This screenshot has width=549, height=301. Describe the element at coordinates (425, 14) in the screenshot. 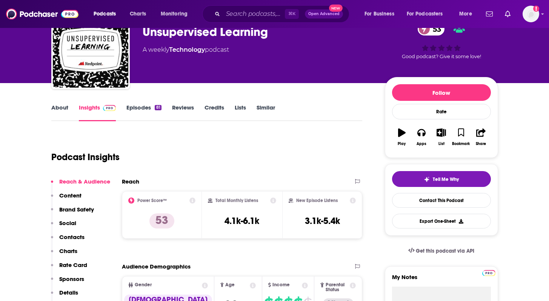

I see `span: For Podcasters` at that location.